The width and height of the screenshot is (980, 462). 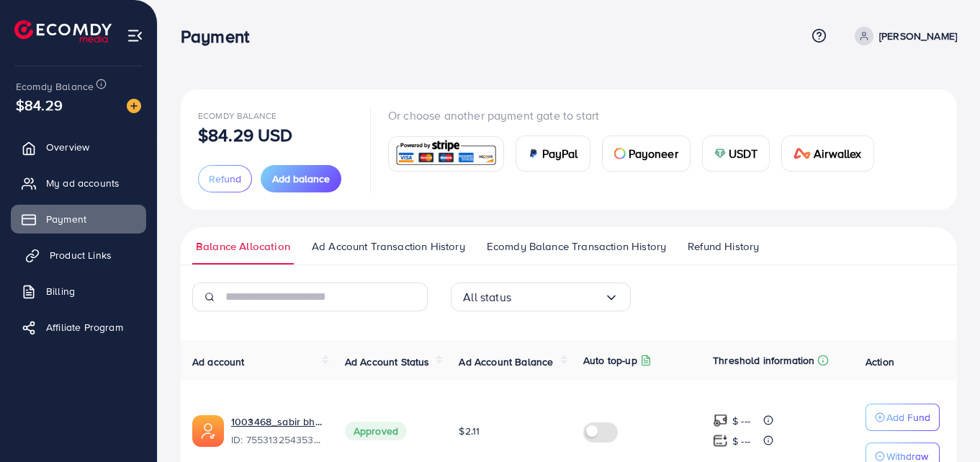 I want to click on span: Refund, so click(x=225, y=179).